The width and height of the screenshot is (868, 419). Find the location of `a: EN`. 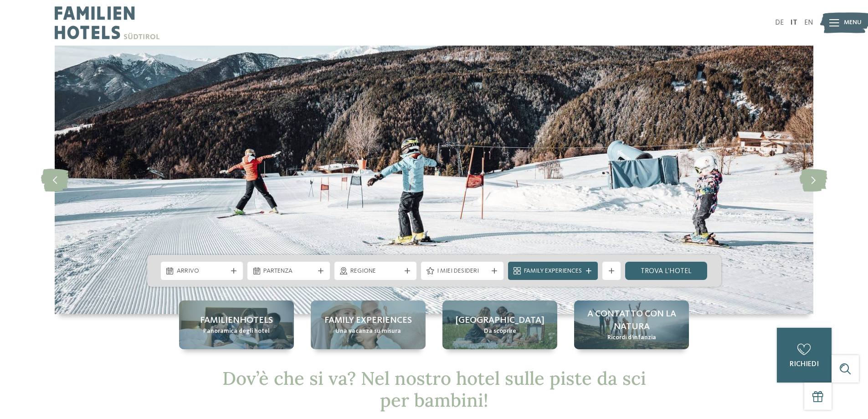

a: EN is located at coordinates (809, 23).